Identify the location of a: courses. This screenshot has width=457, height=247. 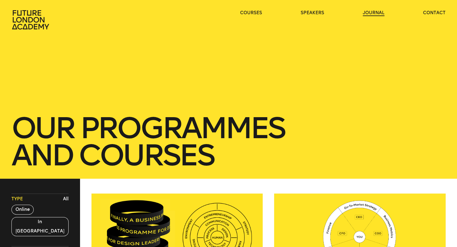
(251, 13).